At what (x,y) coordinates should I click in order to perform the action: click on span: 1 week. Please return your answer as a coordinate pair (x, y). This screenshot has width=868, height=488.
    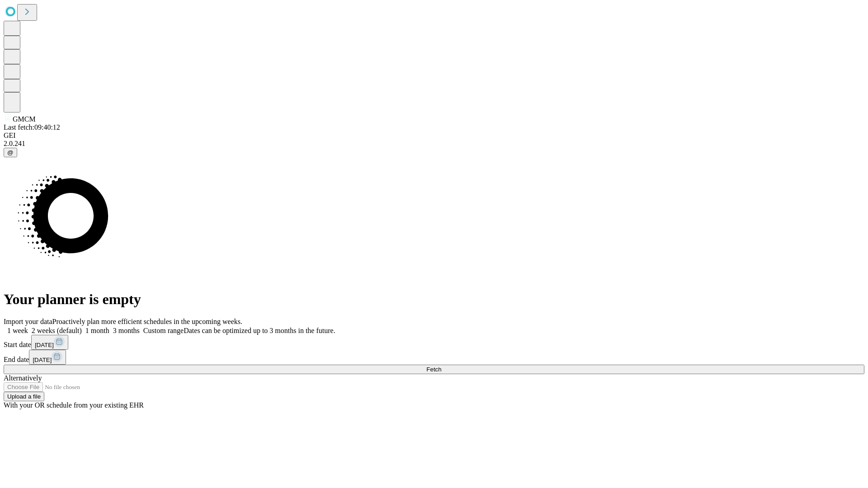
    Looking at the image, I should click on (18, 330).